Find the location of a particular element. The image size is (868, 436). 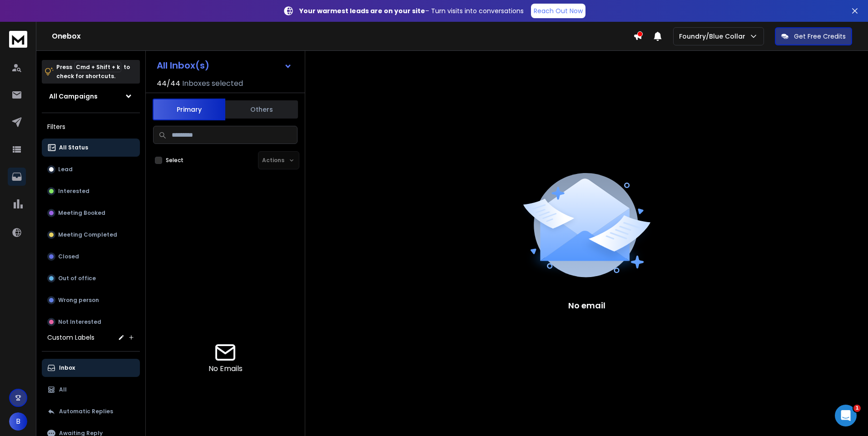

button: Primary is located at coordinates (189, 110).